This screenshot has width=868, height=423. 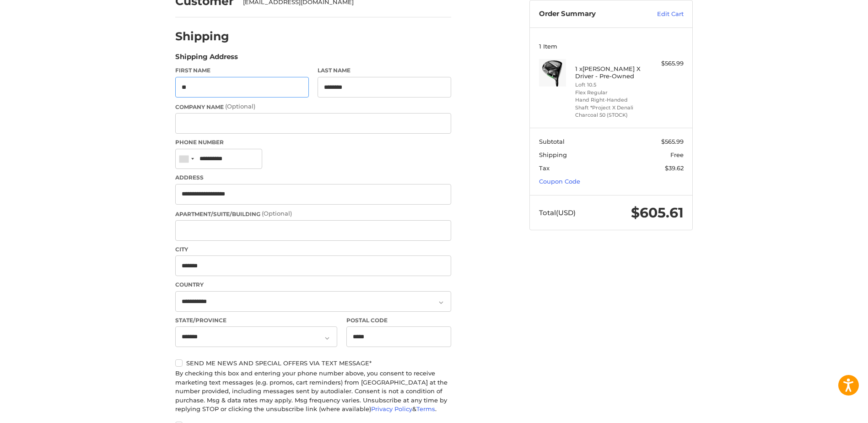 I want to click on label: Country, so click(x=313, y=285).